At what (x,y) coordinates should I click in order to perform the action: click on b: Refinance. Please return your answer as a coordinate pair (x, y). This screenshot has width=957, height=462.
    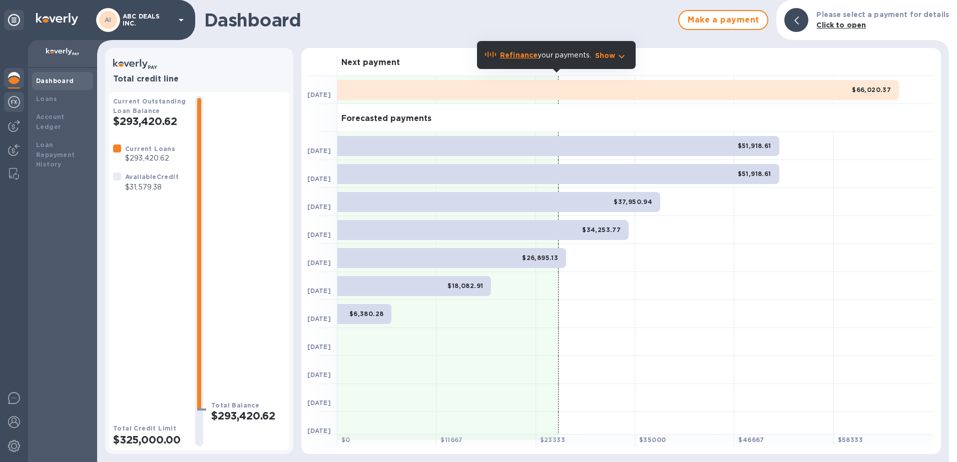
    Looking at the image, I should click on (518, 55).